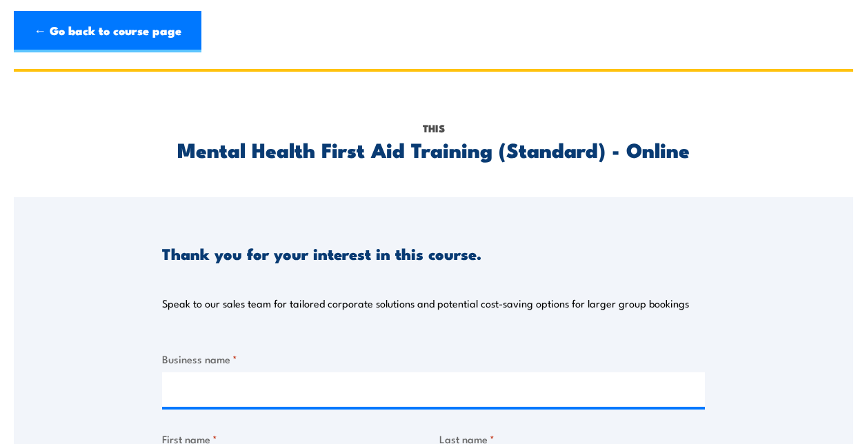  Describe the element at coordinates (321, 253) in the screenshot. I see `h3: Thank you for your interest in this course.` at that location.